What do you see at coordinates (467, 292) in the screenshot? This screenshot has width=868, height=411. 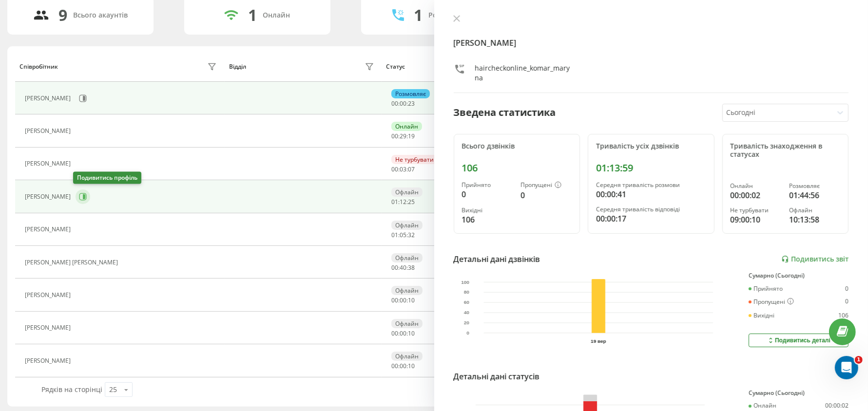 I see `text: 80` at bounding box center [467, 292].